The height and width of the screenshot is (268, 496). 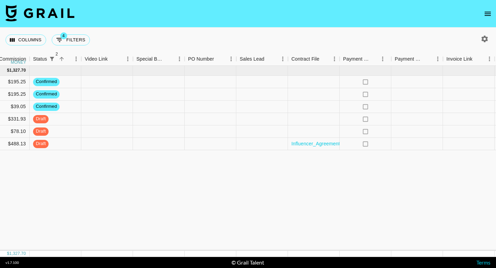 What do you see at coordinates (12, 263) in the screenshot?
I see `div: v 1.7.100` at bounding box center [12, 263].